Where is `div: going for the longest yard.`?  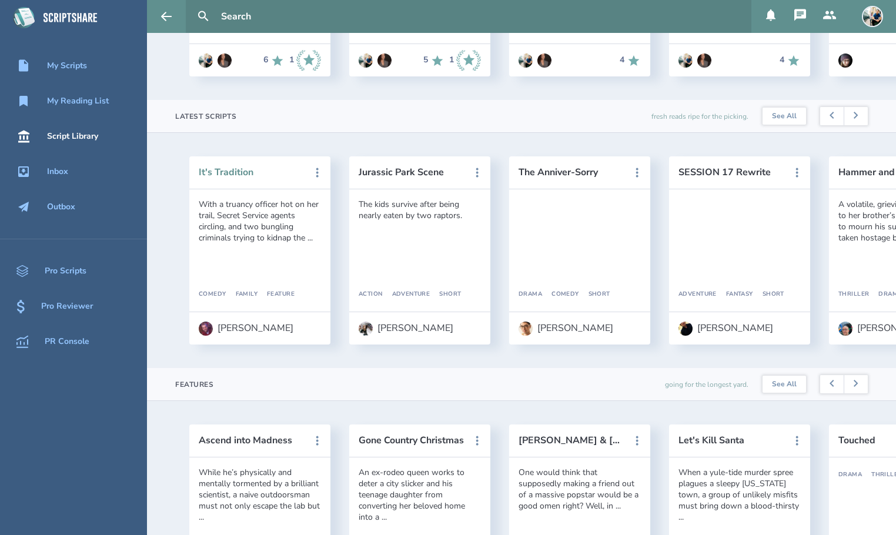 div: going for the longest yard. is located at coordinates (707, 384).